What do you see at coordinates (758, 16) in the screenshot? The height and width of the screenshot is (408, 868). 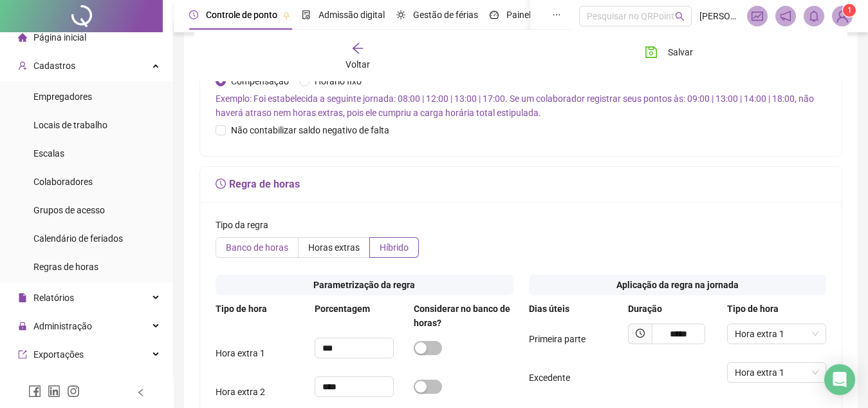 I see `span: fund` at bounding box center [758, 16].